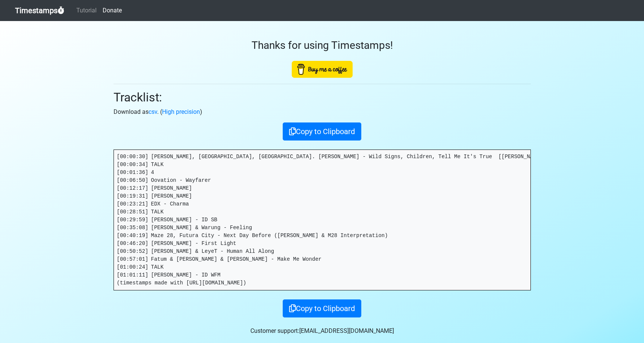 The height and width of the screenshot is (343, 644). Describe the element at coordinates (322, 69) in the screenshot. I see `img: Buy Me A Coffee` at that location.